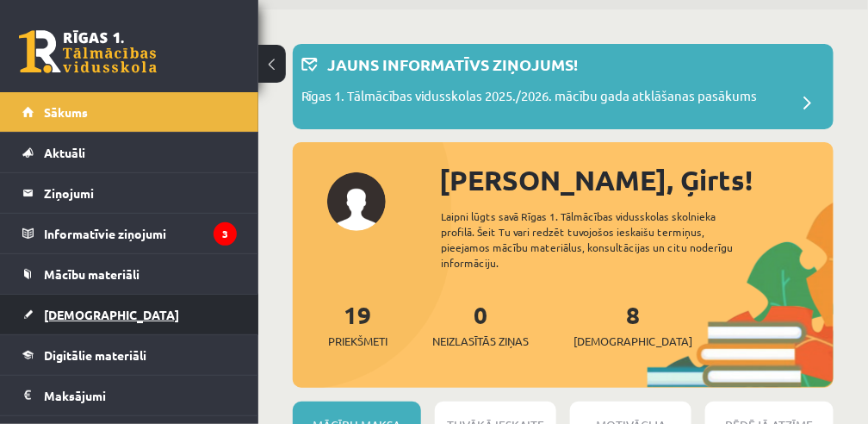 This screenshot has height=424, width=868. I want to click on a: Ziņojumi, so click(129, 193).